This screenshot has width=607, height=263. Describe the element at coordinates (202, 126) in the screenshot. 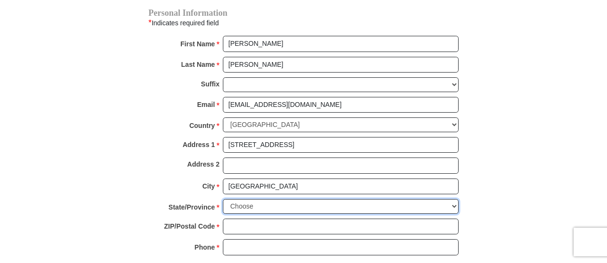

I see `strong: Country` at that location.